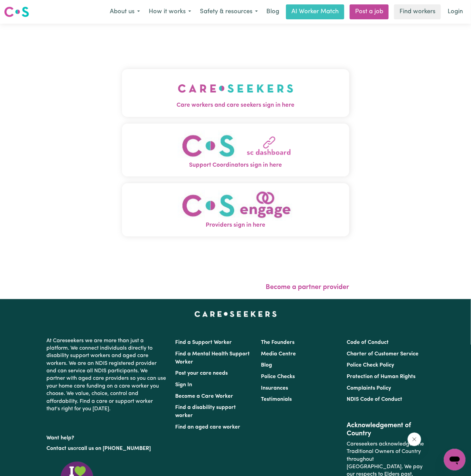  Describe the element at coordinates (383, 354) in the screenshot. I see `a: Charter of Customer Service` at that location.